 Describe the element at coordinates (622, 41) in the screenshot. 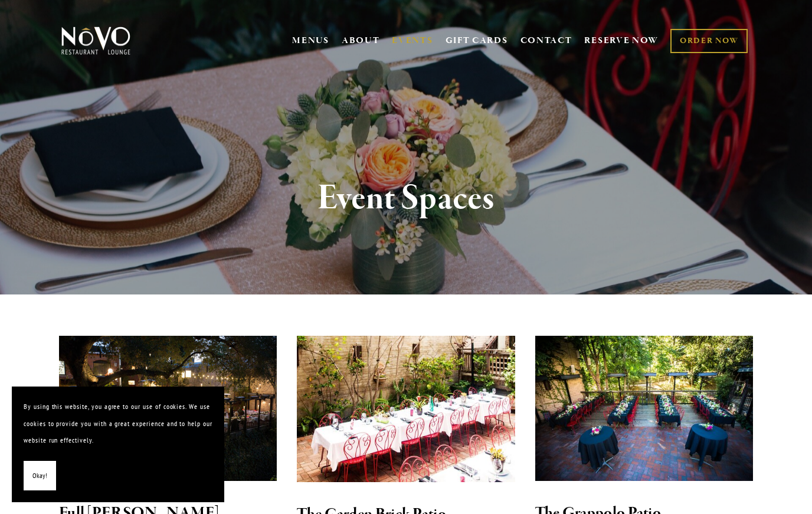

I see `a: RESERVE NOW` at that location.